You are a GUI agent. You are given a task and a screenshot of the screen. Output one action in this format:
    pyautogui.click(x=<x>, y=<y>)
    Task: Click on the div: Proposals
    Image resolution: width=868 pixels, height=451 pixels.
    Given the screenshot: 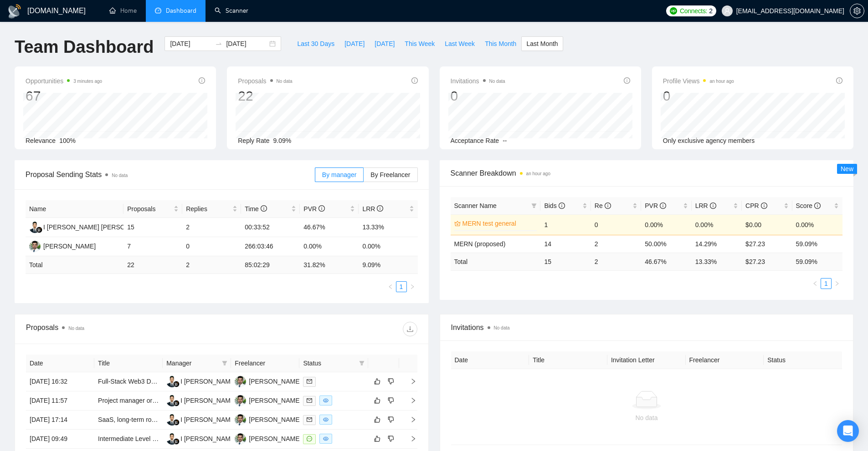 What is the action you would take?
    pyautogui.click(x=123, y=329)
    